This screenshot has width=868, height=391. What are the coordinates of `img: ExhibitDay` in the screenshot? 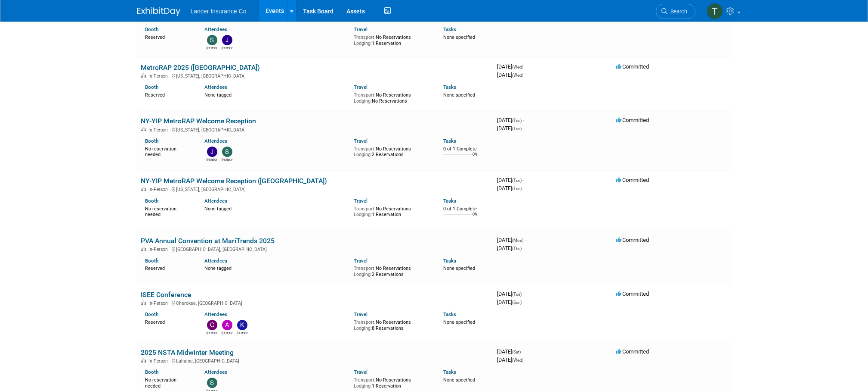 It's located at (159, 12).